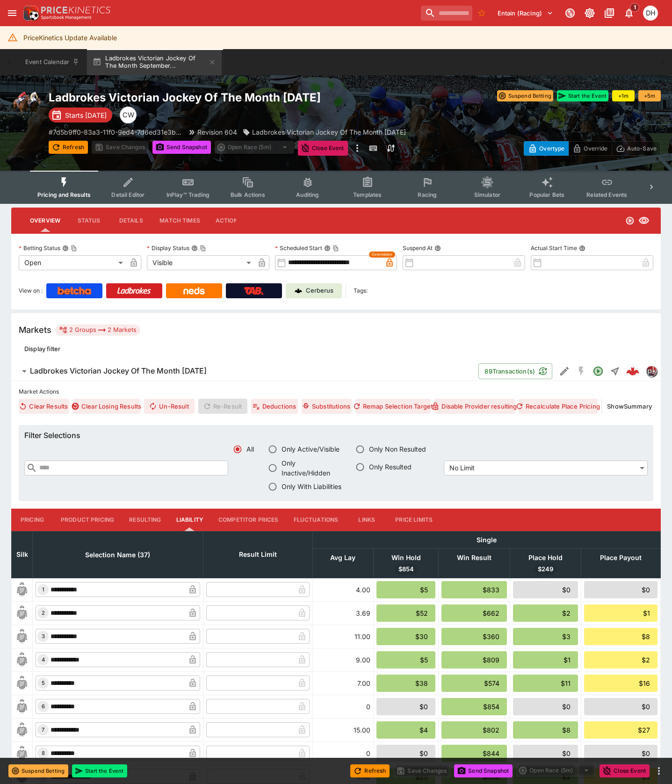 Image resolution: width=672 pixels, height=784 pixels. What do you see at coordinates (481, 13) in the screenshot?
I see `button: No Bookmarks` at bounding box center [481, 13].